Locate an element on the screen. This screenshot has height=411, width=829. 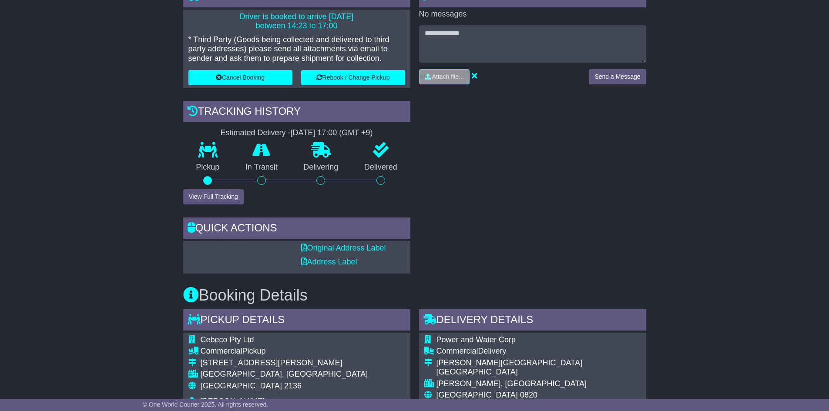
p: Delivered is located at coordinates (381, 167).